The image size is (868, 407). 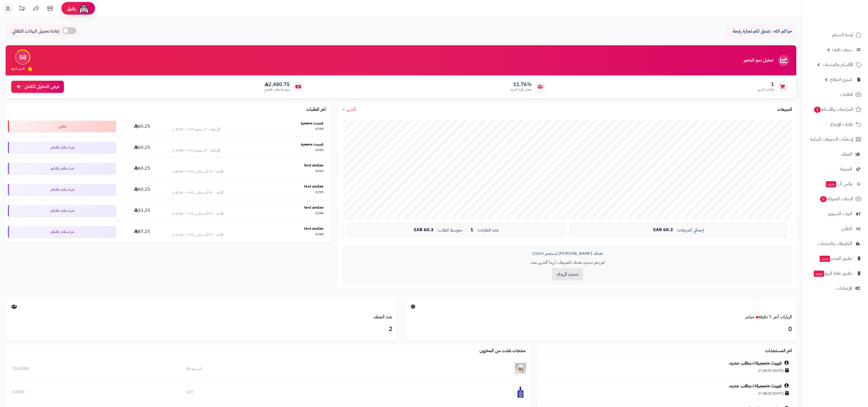 What do you see at coordinates (62, 126) in the screenshot?
I see `div: ملغي` at bounding box center [62, 126].